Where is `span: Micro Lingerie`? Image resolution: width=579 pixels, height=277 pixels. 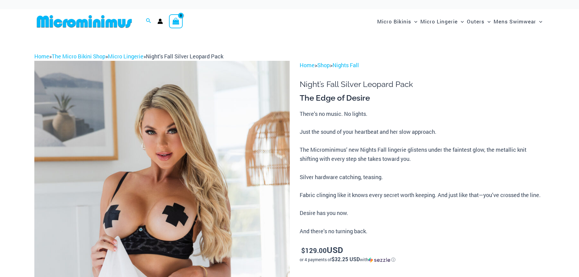
span: Micro Lingerie is located at coordinates (439, 21).